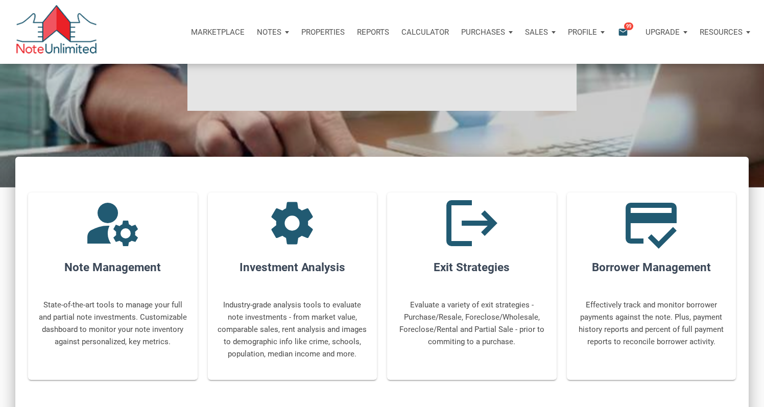 This screenshot has height=407, width=764. What do you see at coordinates (724, 32) in the screenshot?
I see `a: Resources` at bounding box center [724, 32].